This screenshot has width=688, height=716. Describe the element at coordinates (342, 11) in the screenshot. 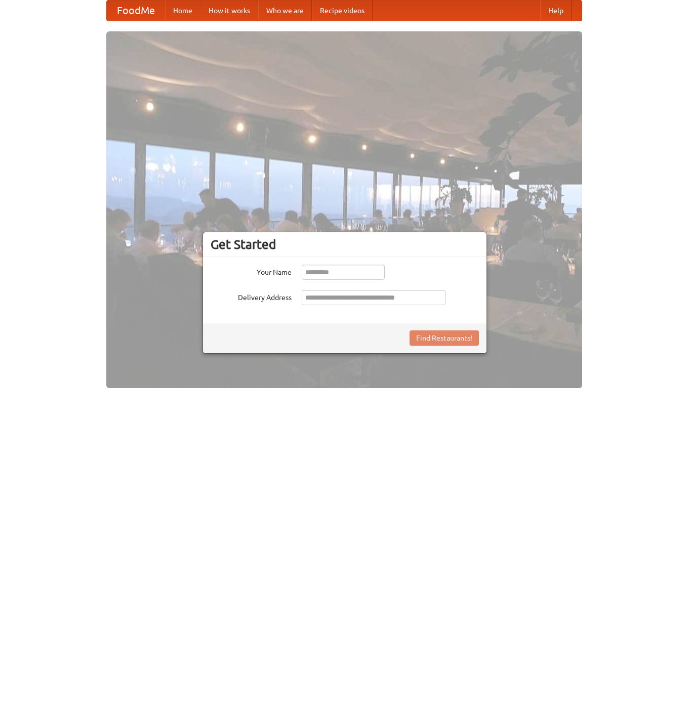

I see `a: Recipe videos` at that location.